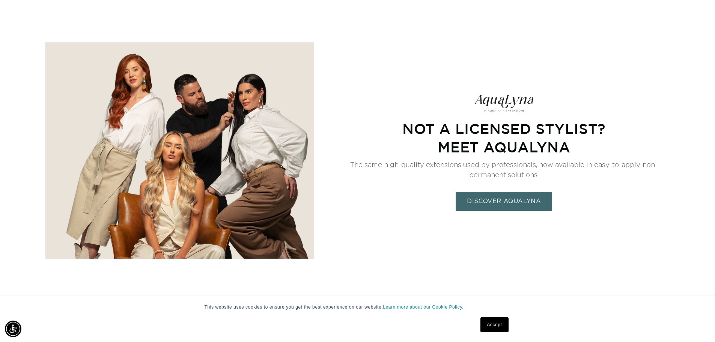  Describe the element at coordinates (504, 138) in the screenshot. I see `p: Not a Licensed stylist? Meet Aqualyna` at that location.